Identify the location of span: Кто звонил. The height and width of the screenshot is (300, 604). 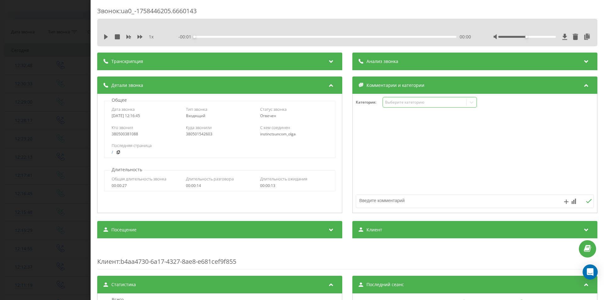
(122, 127).